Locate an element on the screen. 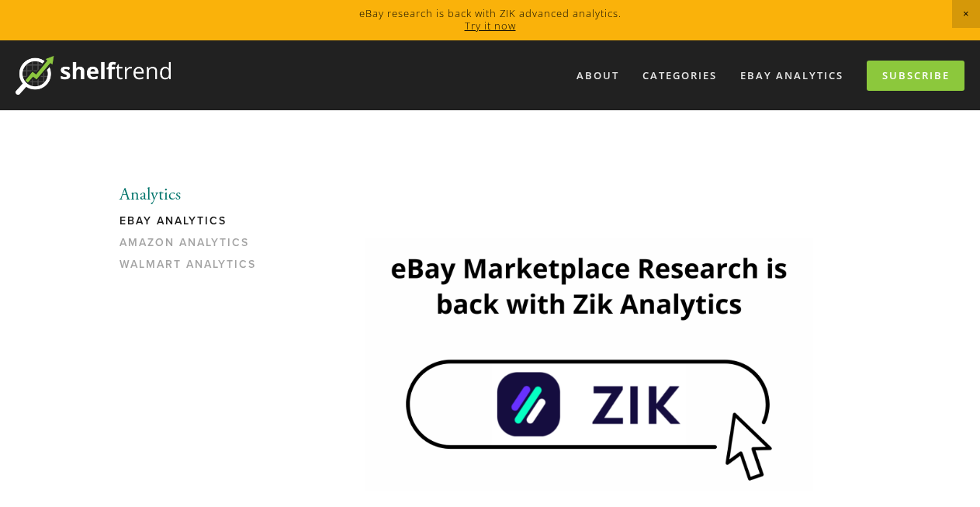 Image resolution: width=980 pixels, height=507 pixels. a: Zik Analytics Sponsored Ad is located at coordinates (589, 364).